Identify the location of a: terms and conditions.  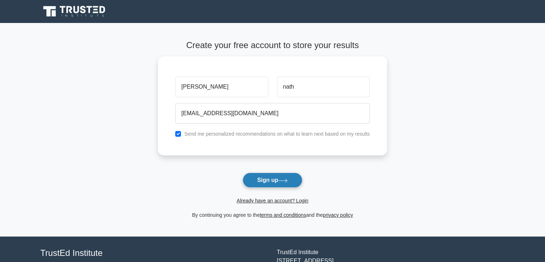
(283, 215).